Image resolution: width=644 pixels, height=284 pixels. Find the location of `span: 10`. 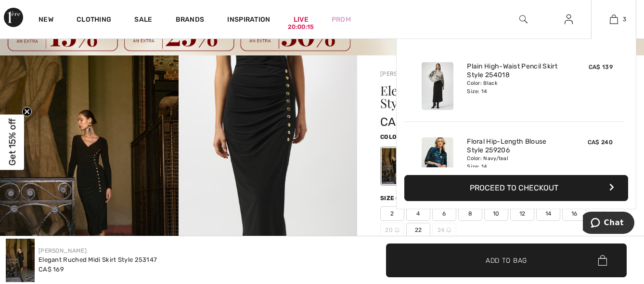

span: 10 is located at coordinates (496, 214).